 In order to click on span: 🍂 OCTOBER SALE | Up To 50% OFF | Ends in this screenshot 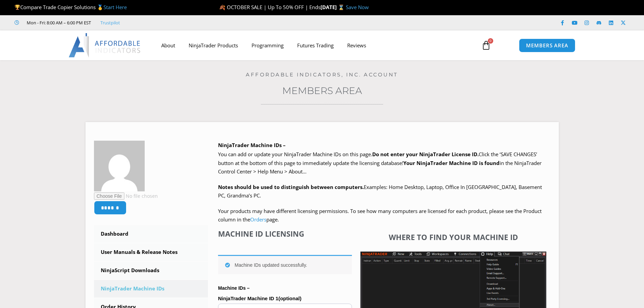, I will do `click(270, 7)`.